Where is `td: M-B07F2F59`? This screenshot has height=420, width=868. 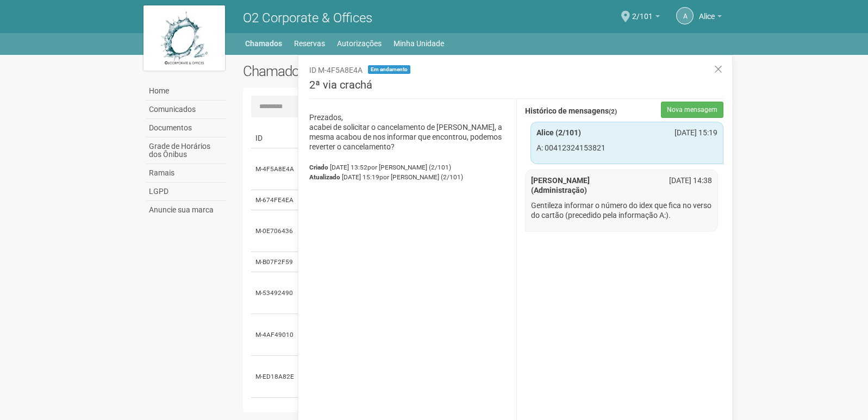 td: M-B07F2F59 is located at coordinates (276, 261).